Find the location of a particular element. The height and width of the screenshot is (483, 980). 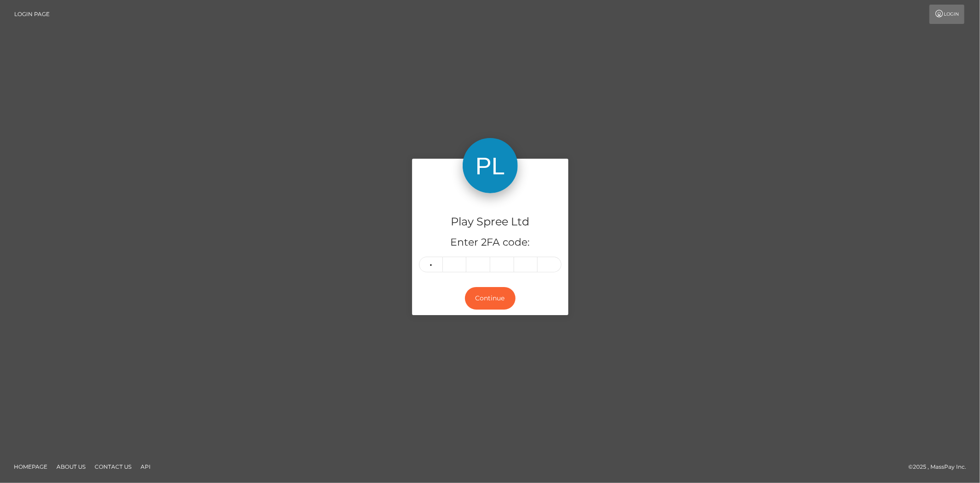

a: Login is located at coordinates (947, 14).